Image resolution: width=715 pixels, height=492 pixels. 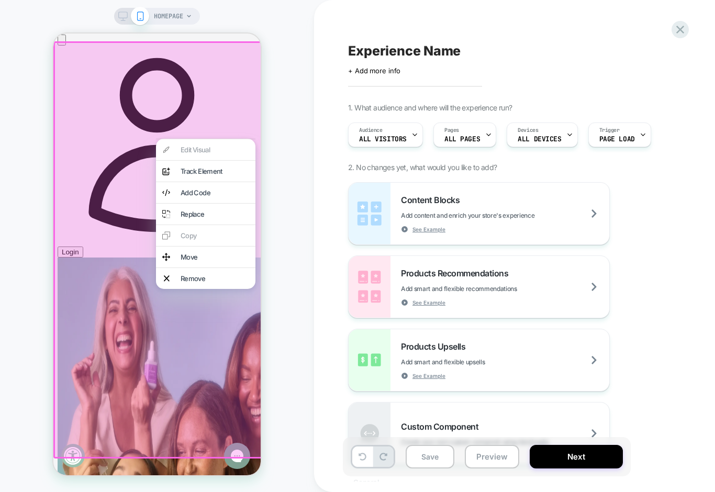 What do you see at coordinates (161, 245) in the screenshot?
I see `div: Remove` at bounding box center [161, 245].